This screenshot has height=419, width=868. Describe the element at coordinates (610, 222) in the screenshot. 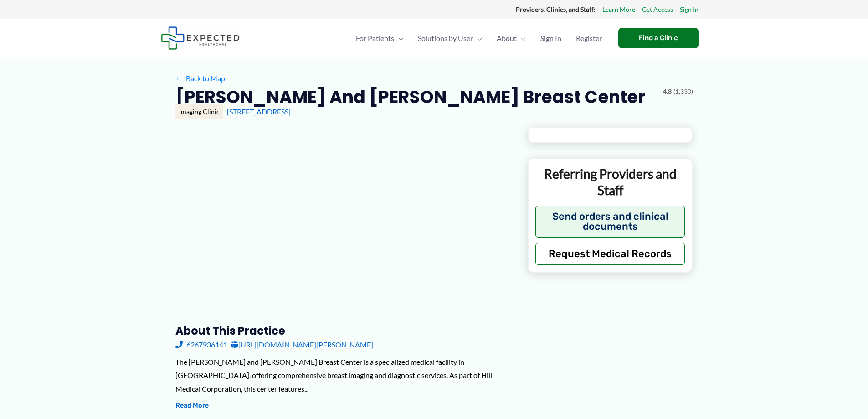

I see `button: Send orders and clinical documents` at that location.